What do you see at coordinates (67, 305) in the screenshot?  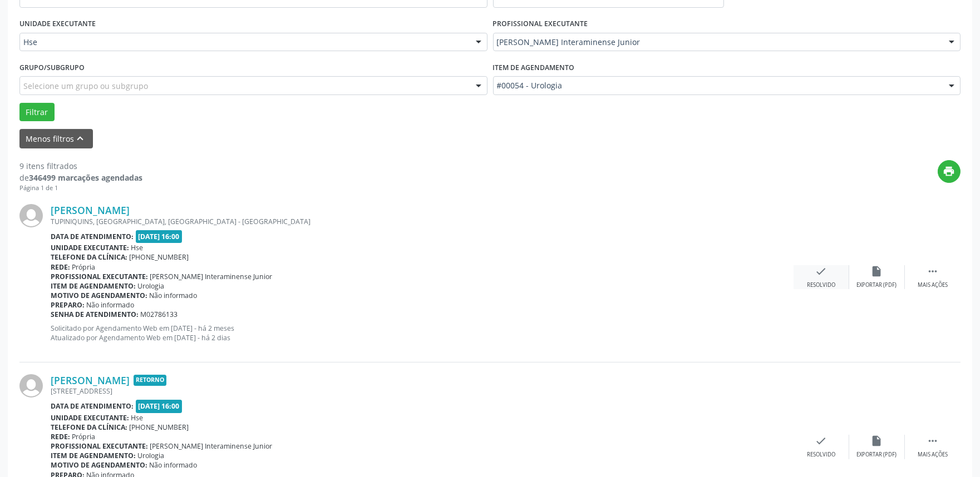 I see `b: Preparo:` at bounding box center [67, 305].